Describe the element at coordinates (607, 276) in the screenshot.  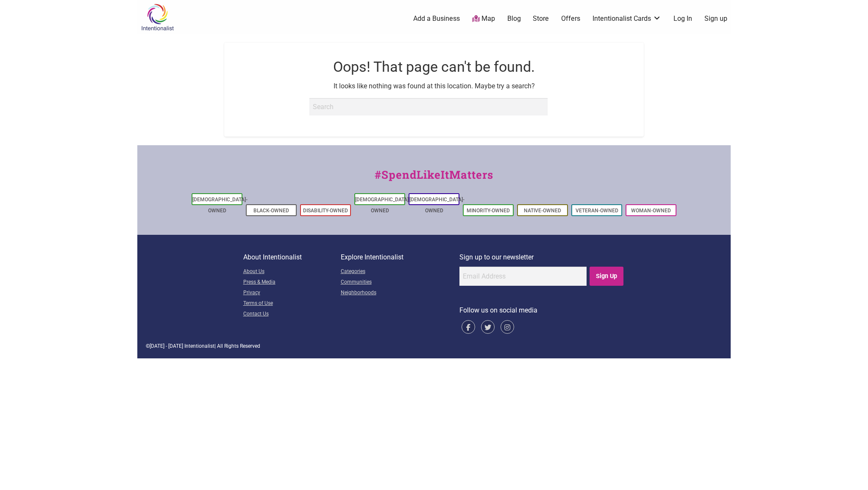
I see `input: Sign Up` at that location.